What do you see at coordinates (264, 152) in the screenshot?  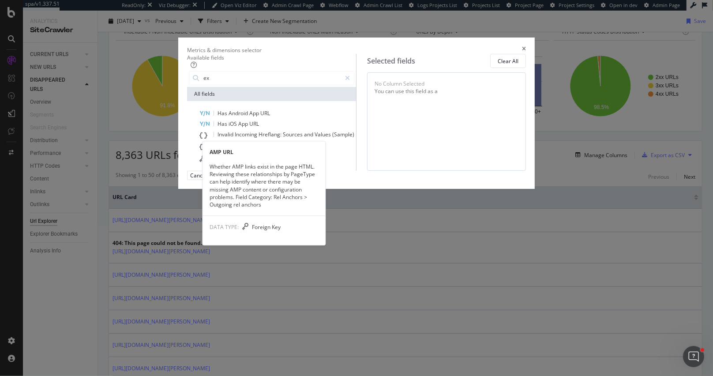 I see `div: AMP URL` at bounding box center [264, 152].